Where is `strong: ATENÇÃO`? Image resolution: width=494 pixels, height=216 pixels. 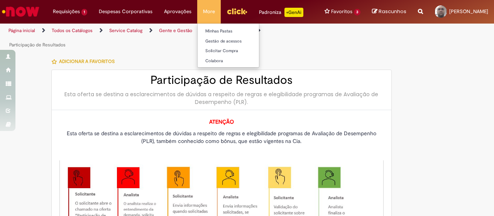
strong: ATENÇÃO is located at coordinates (221, 122).